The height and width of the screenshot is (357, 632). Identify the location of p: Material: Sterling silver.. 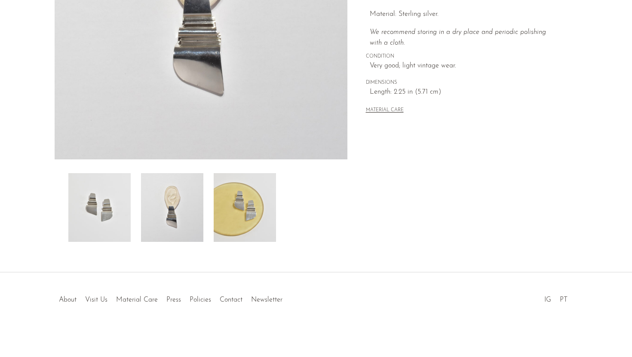
(464, 15).